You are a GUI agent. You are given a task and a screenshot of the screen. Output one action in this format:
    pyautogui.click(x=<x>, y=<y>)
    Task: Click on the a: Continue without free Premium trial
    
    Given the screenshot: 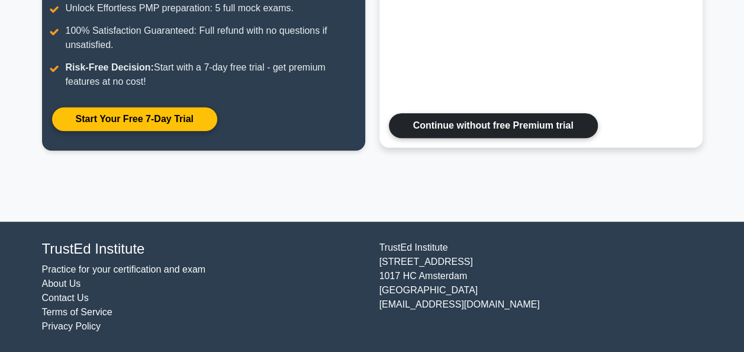 What is the action you would take?
    pyautogui.click(x=493, y=126)
    